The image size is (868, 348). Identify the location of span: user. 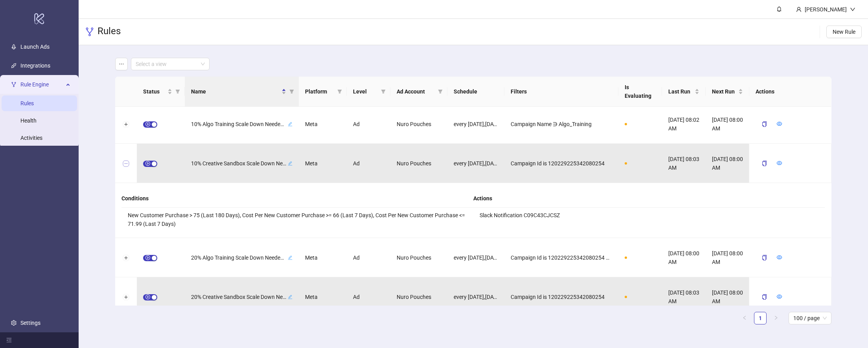
(799, 9).